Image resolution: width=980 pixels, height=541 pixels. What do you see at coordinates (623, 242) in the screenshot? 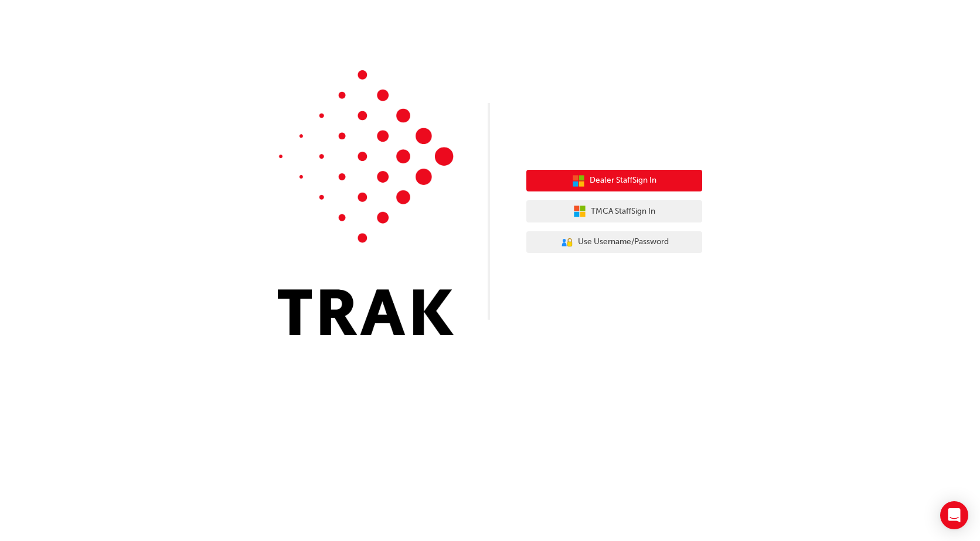
I see `span: Use Username/Password` at bounding box center [623, 242].